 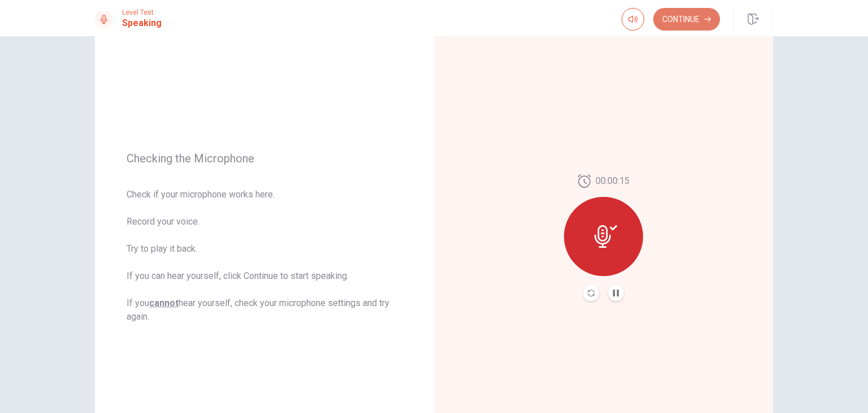 I want to click on button: Pause Audio, so click(x=616, y=293).